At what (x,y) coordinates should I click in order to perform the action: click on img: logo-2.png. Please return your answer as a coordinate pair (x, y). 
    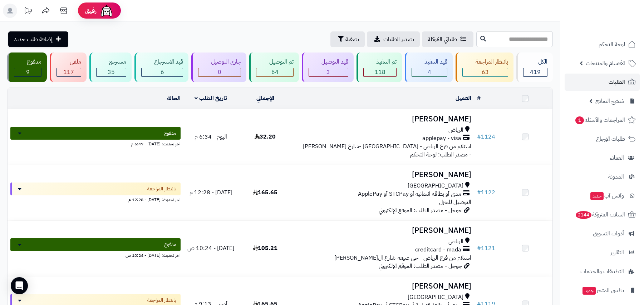
    Looking at the image, I should click on (616, 28).